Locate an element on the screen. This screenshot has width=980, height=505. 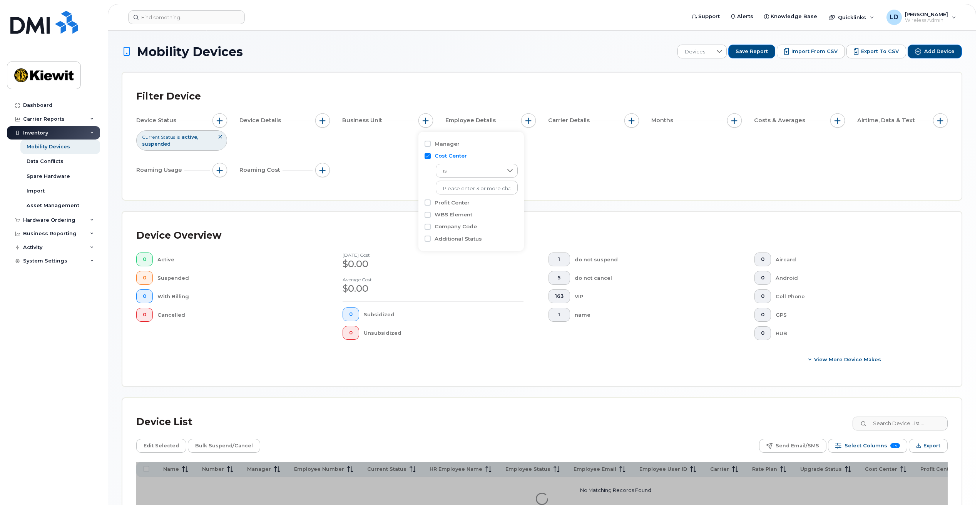
input: Search Device List ... is located at coordinates (900, 424).